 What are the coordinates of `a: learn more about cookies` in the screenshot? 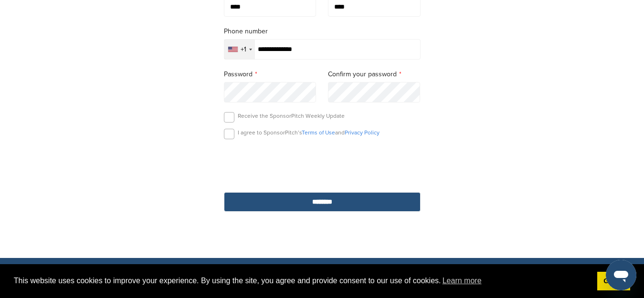 It's located at (462, 281).